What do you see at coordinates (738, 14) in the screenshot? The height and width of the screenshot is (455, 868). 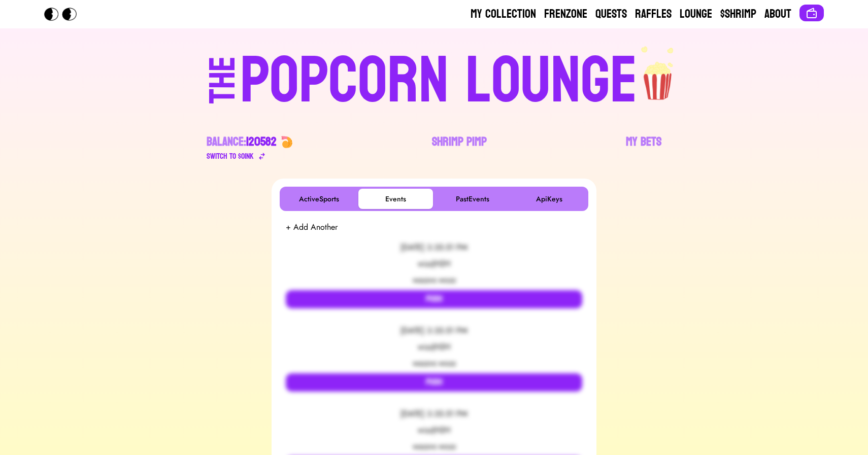 I see `a: $Shrimp` at bounding box center [738, 14].